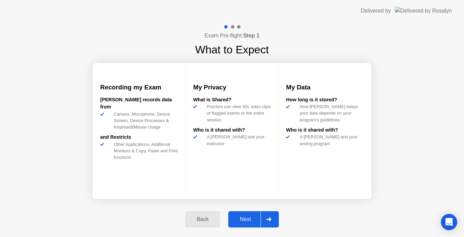  What do you see at coordinates (376, 11) in the screenshot?
I see `div: Delivered by` at bounding box center [376, 11].